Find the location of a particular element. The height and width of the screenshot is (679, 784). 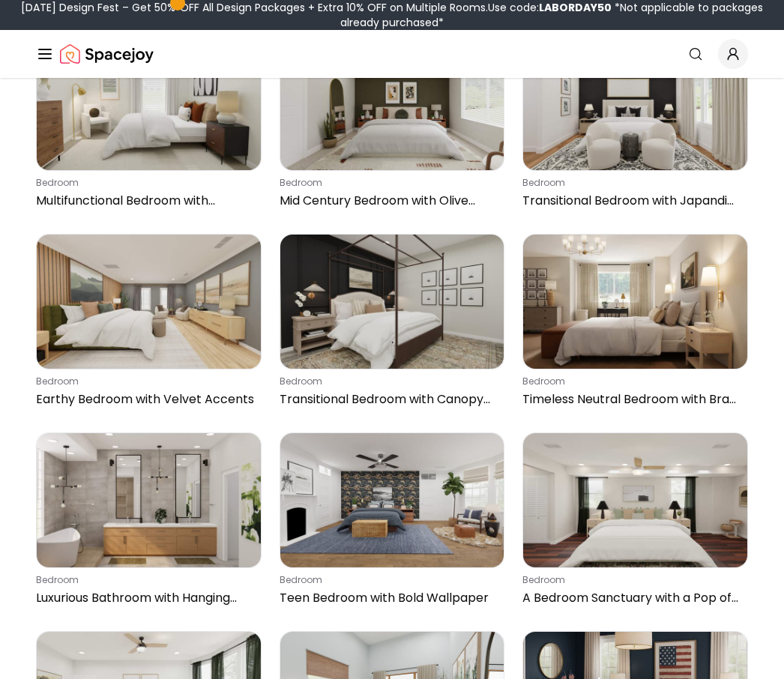

p: Mid Century Bedroom with Olive Accent Wall is located at coordinates (389, 201).